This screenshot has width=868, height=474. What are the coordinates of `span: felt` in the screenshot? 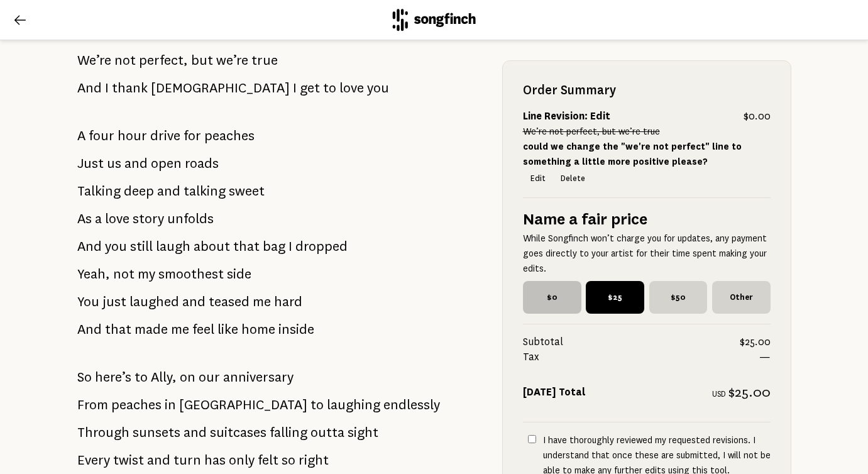 It's located at (267, 460).